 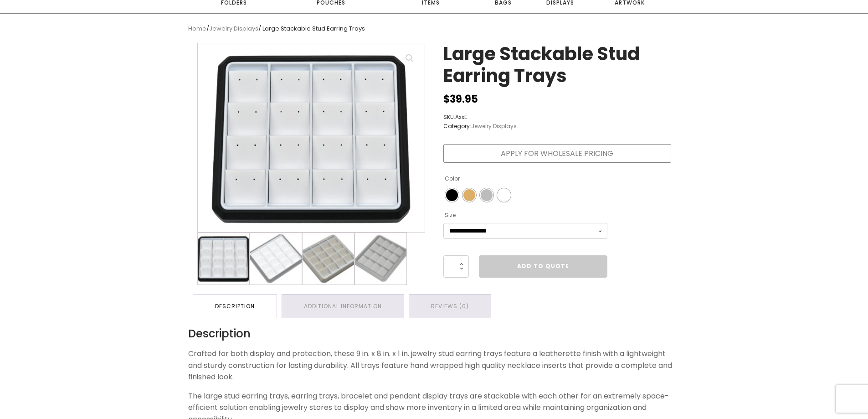 I want to click on li: White Vienna, so click(x=504, y=195).